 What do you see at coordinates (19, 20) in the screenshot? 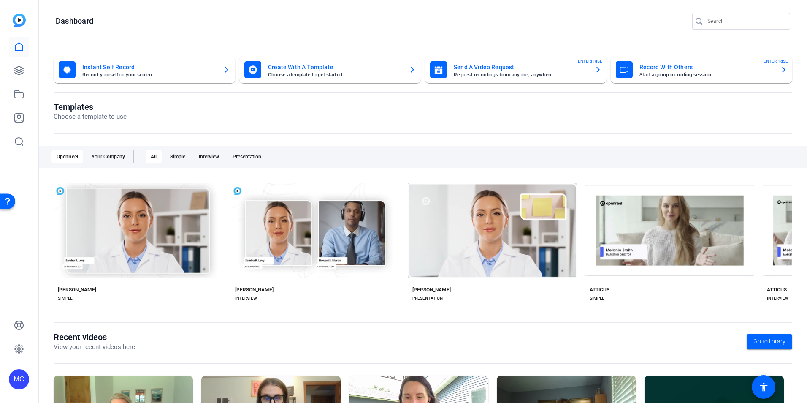
I see `img: blue-gradient.svg` at bounding box center [19, 20].